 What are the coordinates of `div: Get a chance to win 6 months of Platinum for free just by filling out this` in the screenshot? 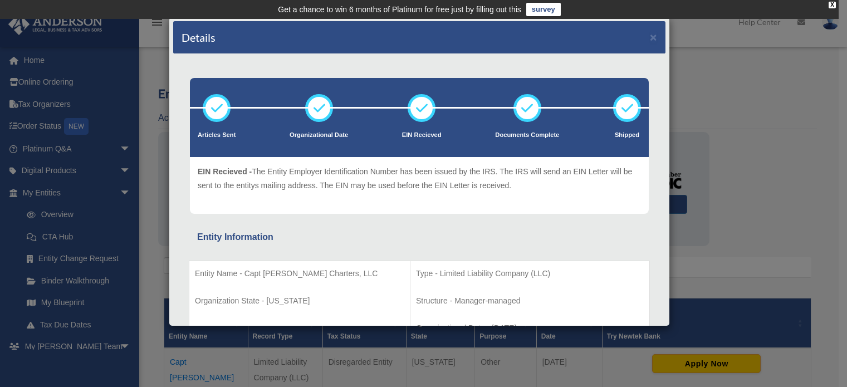 It's located at (399, 9).